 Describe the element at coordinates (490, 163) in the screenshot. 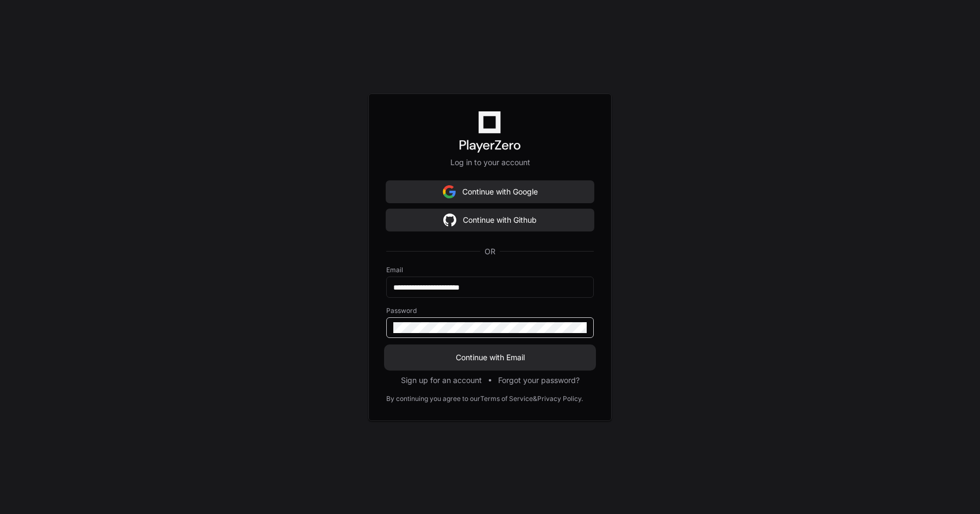

I see `p: Log in to your account` at that location.